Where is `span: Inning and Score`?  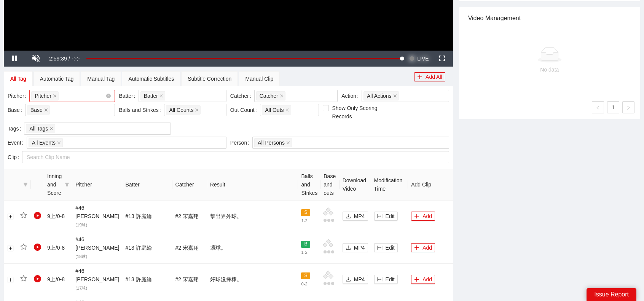
span: Inning and Score is located at coordinates (54, 185).